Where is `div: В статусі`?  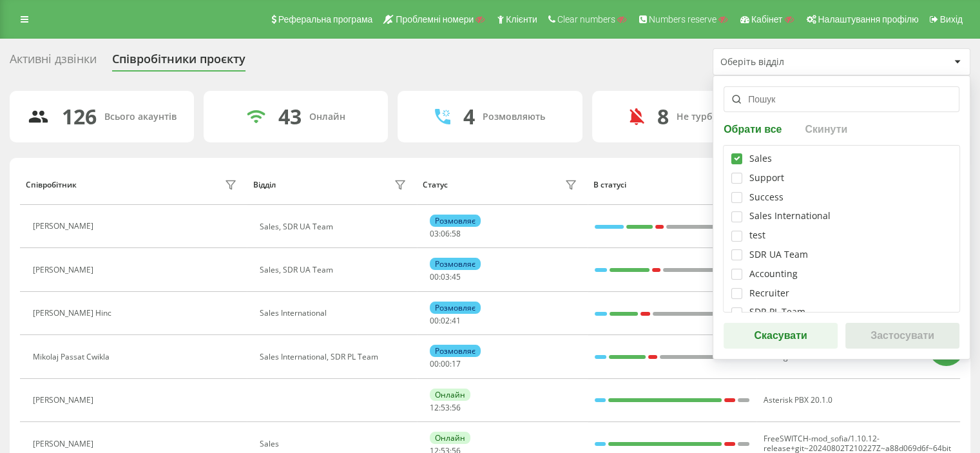
div: В статусі is located at coordinates (671, 185).